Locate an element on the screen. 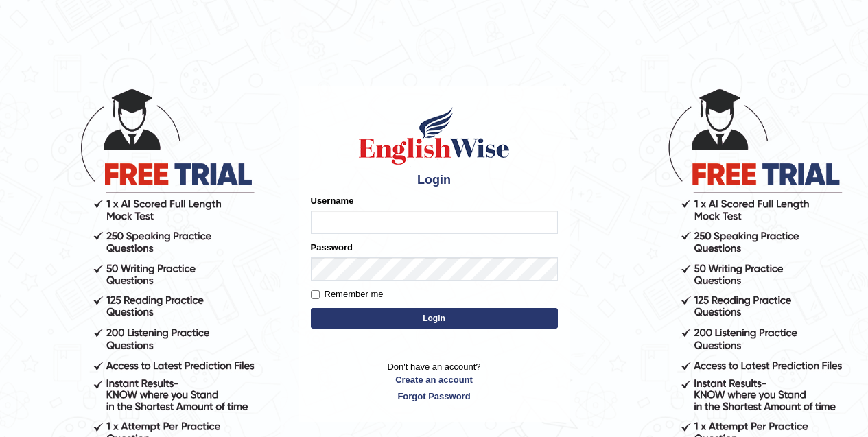  a: Forgot Password is located at coordinates (434, 395).